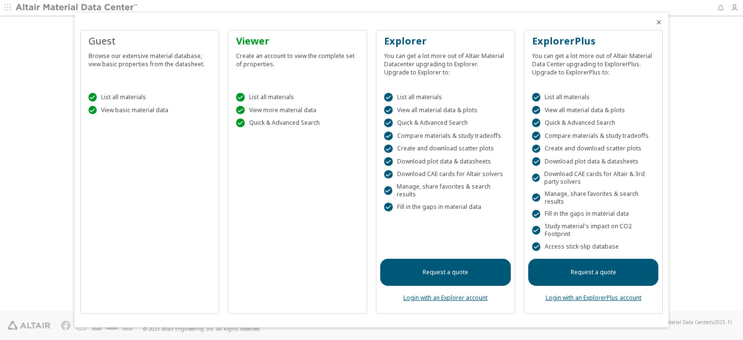 The width and height of the screenshot is (743, 340). Describe the element at coordinates (659, 22) in the screenshot. I see `button: Close` at that location.